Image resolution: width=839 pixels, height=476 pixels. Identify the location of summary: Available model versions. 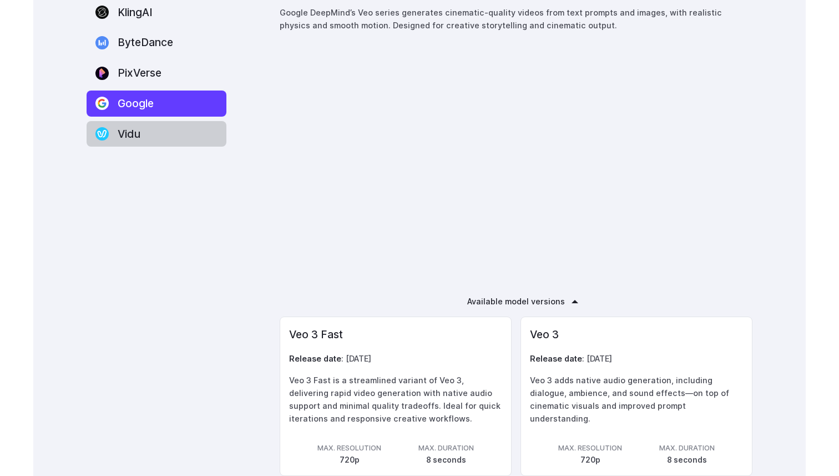
(516, 301).